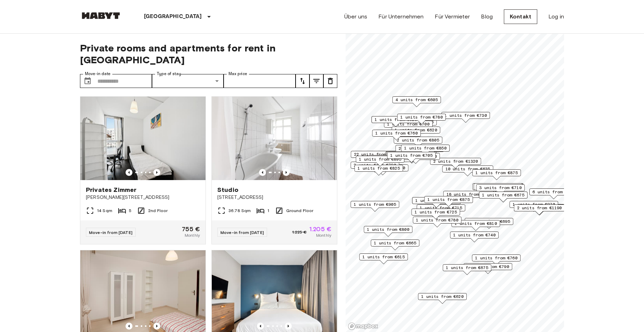  What do you see at coordinates (238, 74) in the screenshot?
I see `label: Max price` at bounding box center [238, 74].